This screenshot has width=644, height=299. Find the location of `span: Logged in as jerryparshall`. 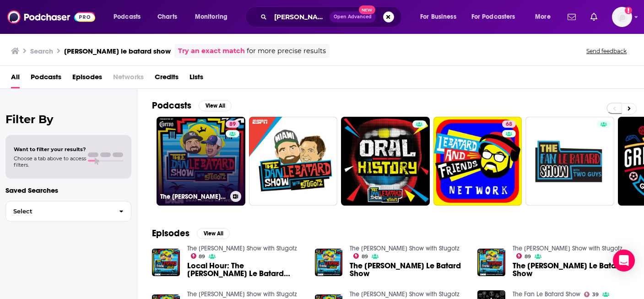

span: Logged in as jerryparshall is located at coordinates (622, 17).